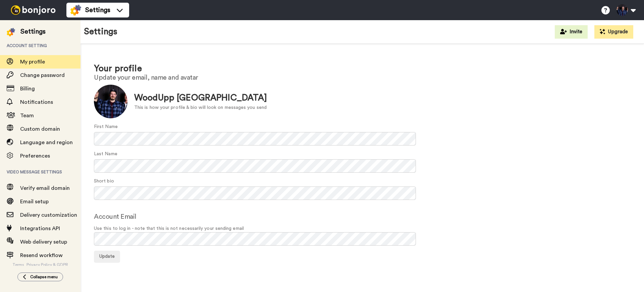  I want to click on span: Team, so click(27, 115).